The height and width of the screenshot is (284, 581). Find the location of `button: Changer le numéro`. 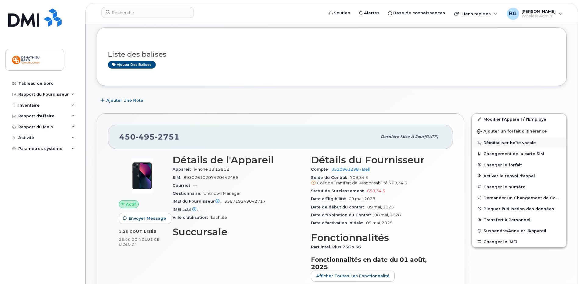

button: Changer le numéro is located at coordinates (519, 187).